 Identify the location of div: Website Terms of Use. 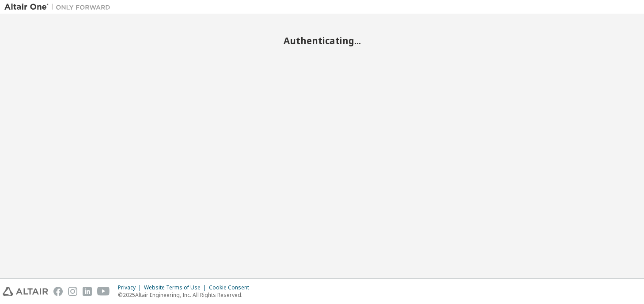
(176, 288).